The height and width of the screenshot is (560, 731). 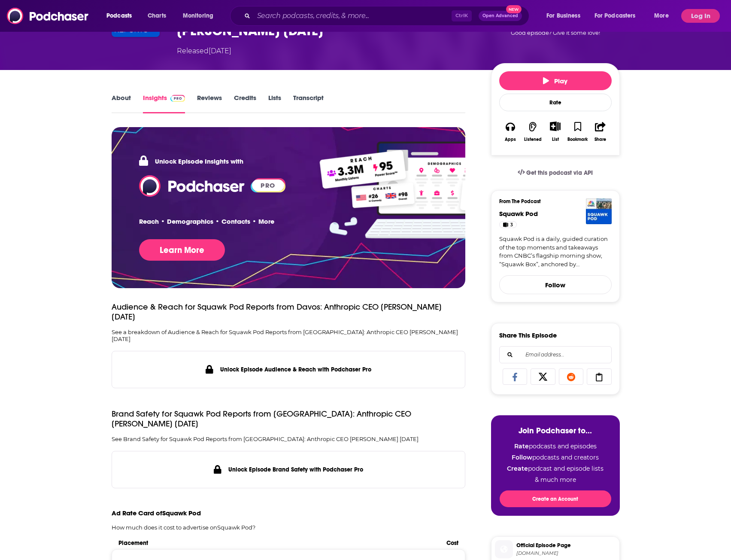 What do you see at coordinates (182, 250) in the screenshot?
I see `button: Learn More` at bounding box center [182, 250].